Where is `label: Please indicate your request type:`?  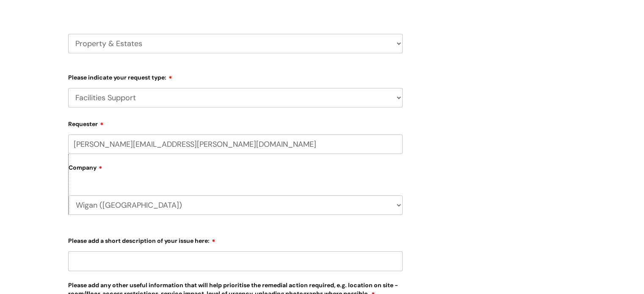
label: Please indicate your request type: is located at coordinates (236, 76).